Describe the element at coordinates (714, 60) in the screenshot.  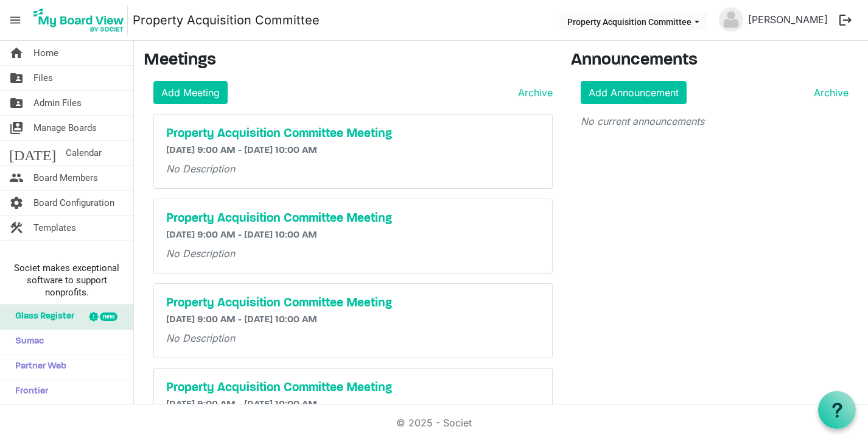
I see `h3: Announcements` at that location.